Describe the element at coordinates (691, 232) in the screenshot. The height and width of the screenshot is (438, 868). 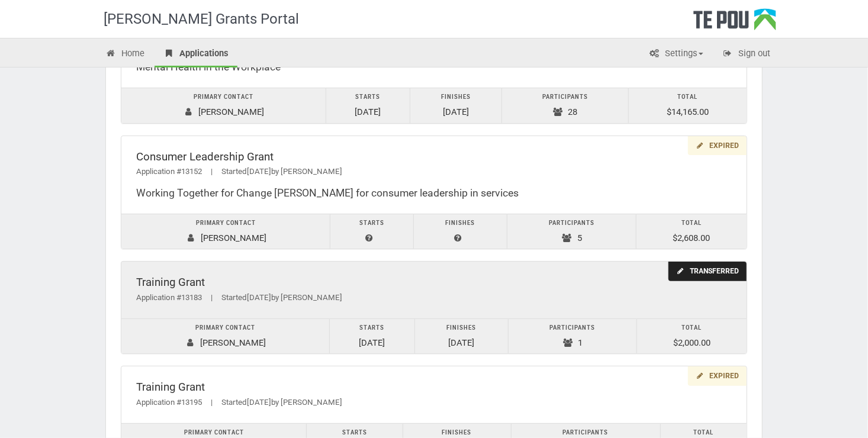
I see `td: $2,608.00` at that location.